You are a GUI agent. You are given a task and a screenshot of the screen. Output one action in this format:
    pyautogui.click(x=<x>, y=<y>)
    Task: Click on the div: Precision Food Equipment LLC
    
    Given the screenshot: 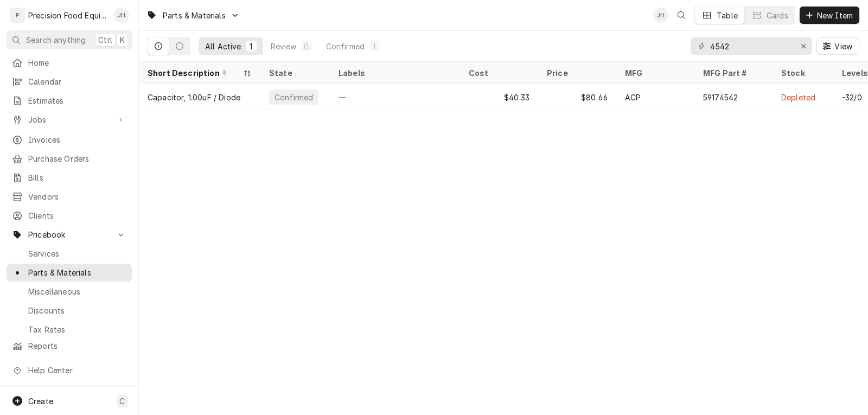 What is the action you would take?
    pyautogui.click(x=68, y=15)
    